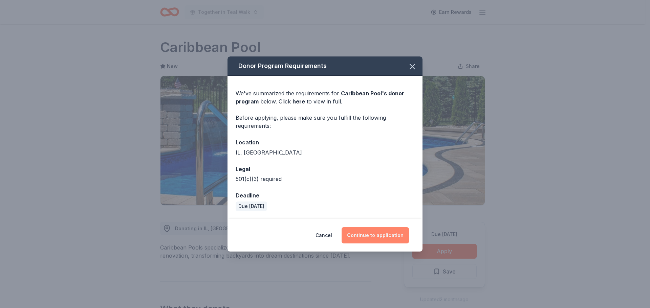 The height and width of the screenshot is (308, 650). Describe the element at coordinates (325, 97) in the screenshot. I see `div: We've summarized the requirements for below. Click to view in full.` at that location.